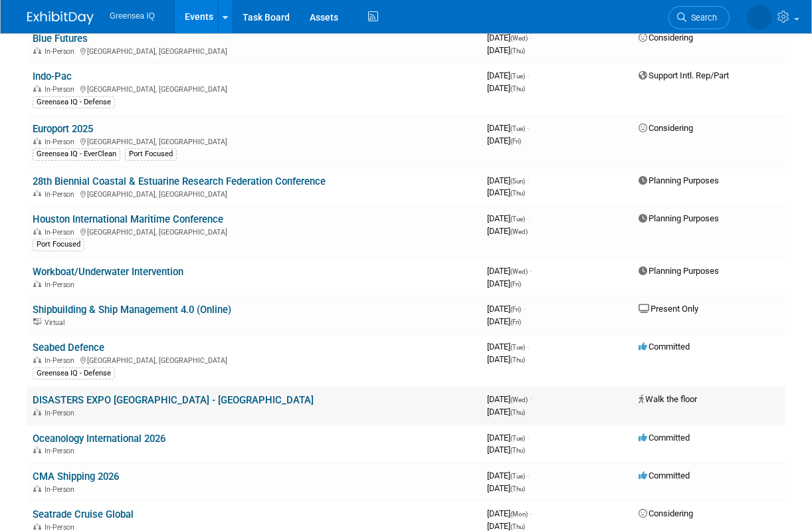 This screenshot has width=812, height=531. I want to click on a: S​hipbuilding & Ship Management 4.0 (Online), so click(131, 309).